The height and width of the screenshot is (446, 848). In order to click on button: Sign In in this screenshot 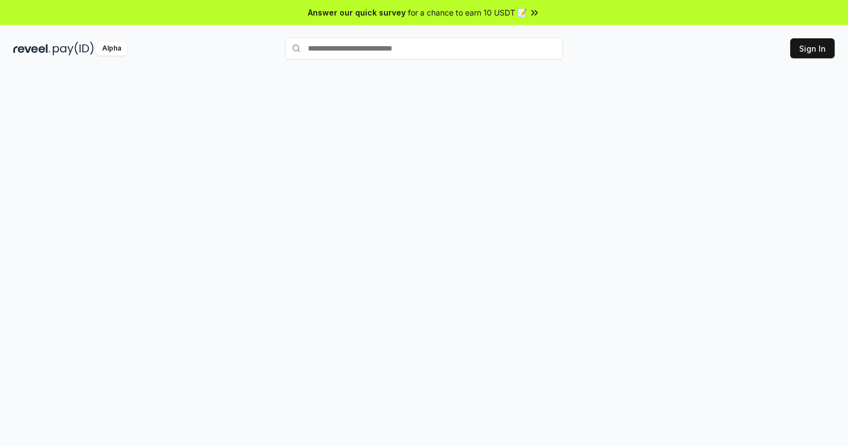, I will do `click(812, 48)`.